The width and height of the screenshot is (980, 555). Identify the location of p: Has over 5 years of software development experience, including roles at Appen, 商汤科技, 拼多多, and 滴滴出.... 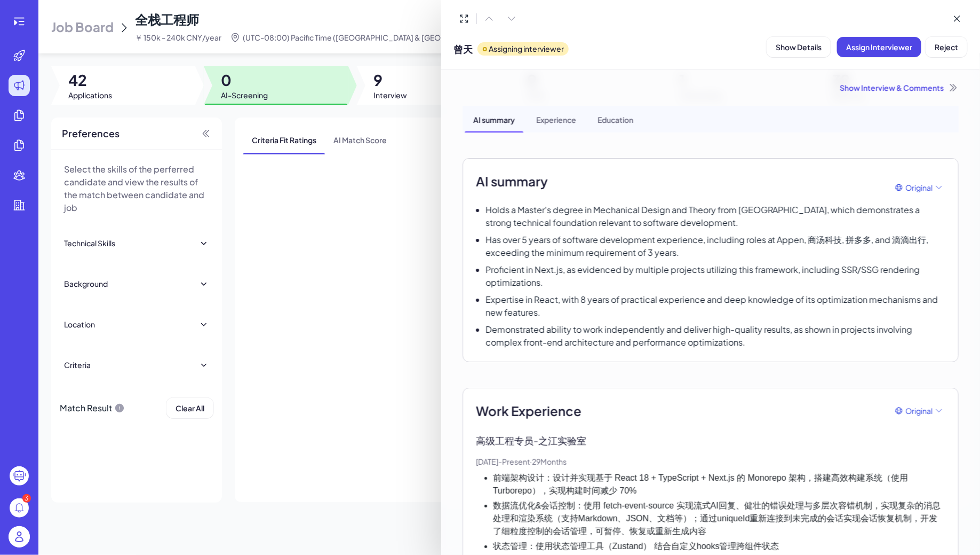
(716, 246).